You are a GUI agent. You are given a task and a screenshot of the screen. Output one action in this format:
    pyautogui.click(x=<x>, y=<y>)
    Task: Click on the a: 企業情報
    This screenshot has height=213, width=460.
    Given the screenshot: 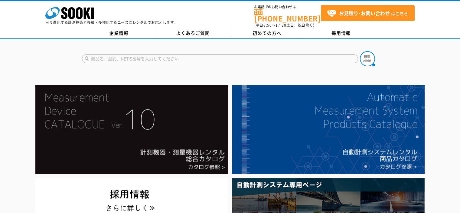 What is the action you would take?
    pyautogui.click(x=119, y=33)
    